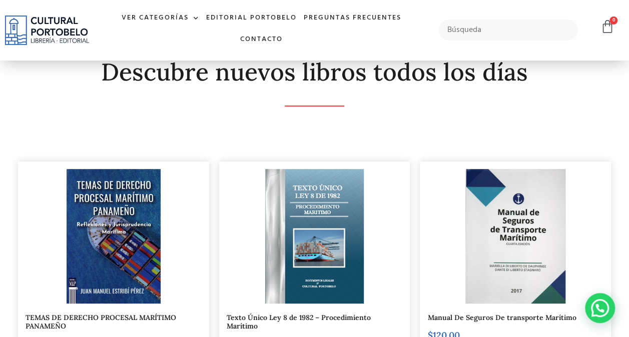  Describe the element at coordinates (352, 18) in the screenshot. I see `a: Preguntas frecuentes` at that location.